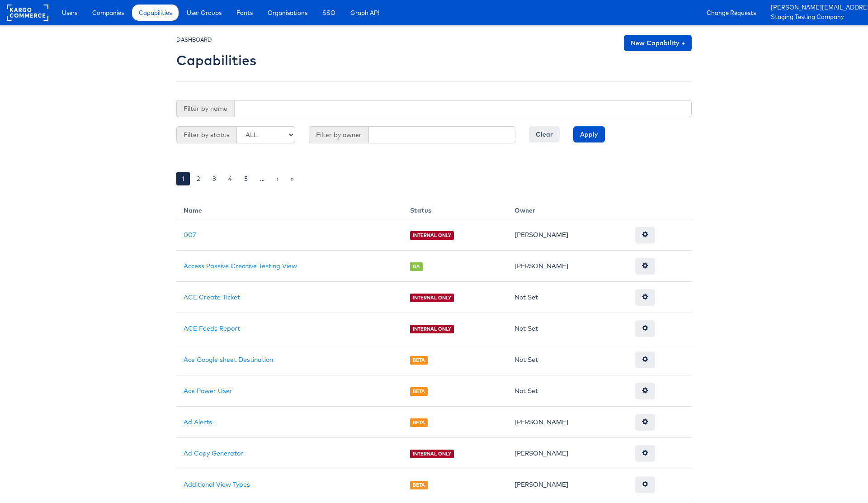 This screenshot has width=868, height=503. Describe the element at coordinates (216, 61) in the screenshot. I see `h2: Capabilities` at that location.